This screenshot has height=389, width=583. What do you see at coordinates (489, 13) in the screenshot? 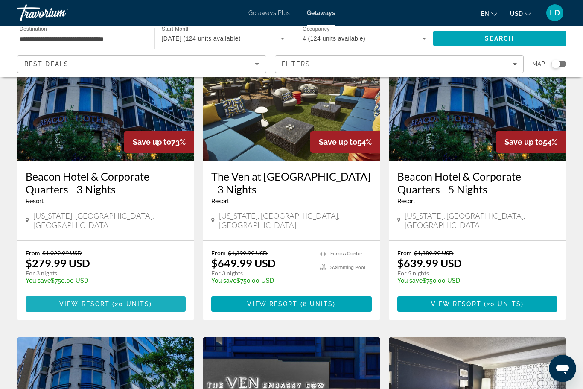
I see `button: Change language` at bounding box center [489, 13].